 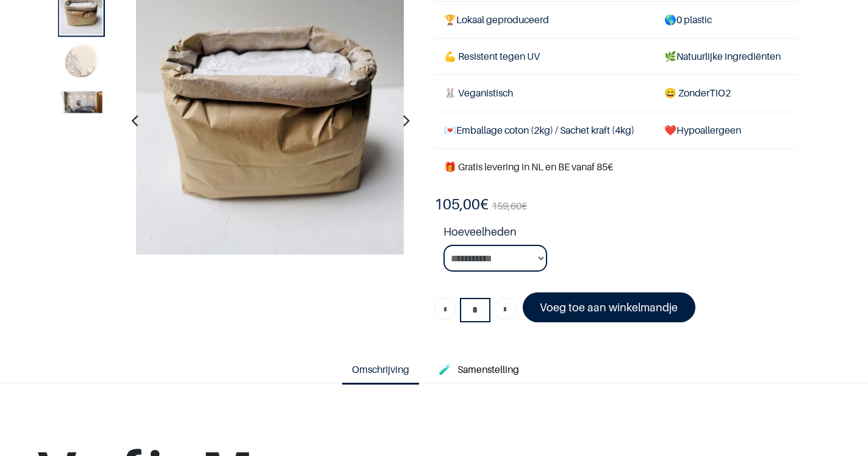 What do you see at coordinates (544, 20) in the screenshot?
I see `td: Lokaal geproduceerd` at bounding box center [544, 20].